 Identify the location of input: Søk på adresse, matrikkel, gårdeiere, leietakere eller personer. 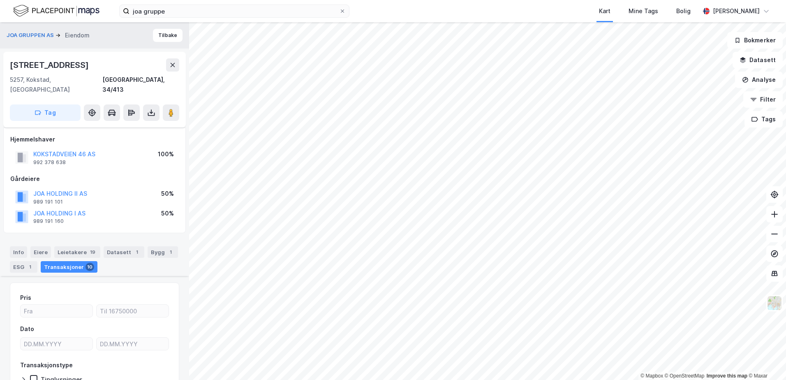
(234, 11).